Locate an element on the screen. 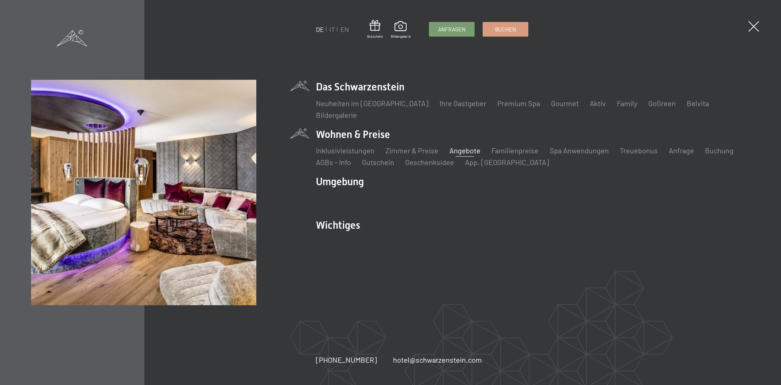 The image size is (781, 385). a: Anfrage is located at coordinates (681, 150).